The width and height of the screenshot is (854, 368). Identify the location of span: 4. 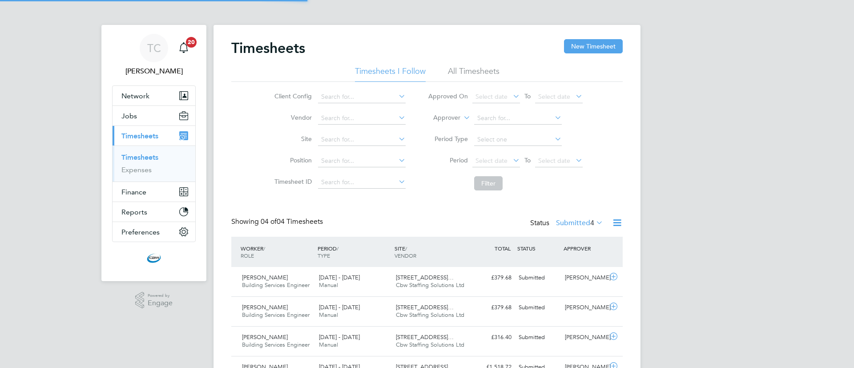
(592, 223).